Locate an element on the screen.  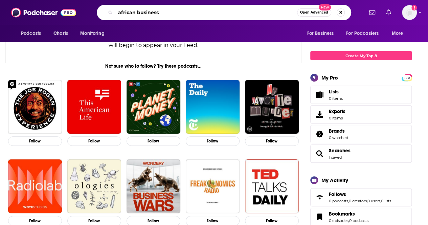
img: Ologies with Alie Ward is located at coordinates (94, 186).